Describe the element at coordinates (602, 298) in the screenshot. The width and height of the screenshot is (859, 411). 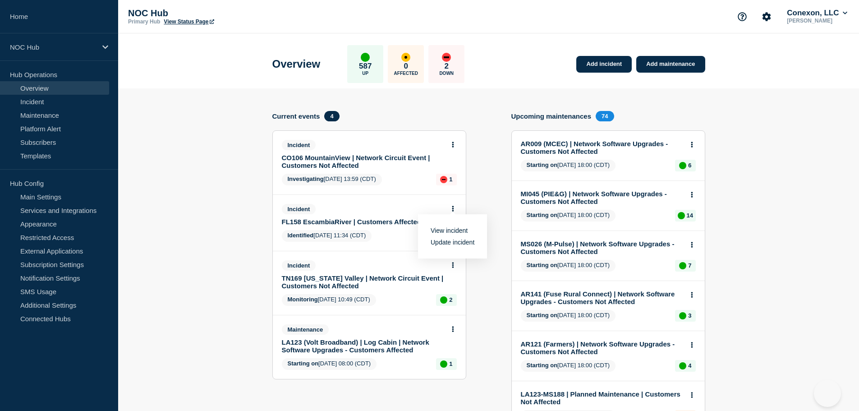
I see `a: AR141 (Fuse Rural Connect) | Network Software Upgrades - Customers Not Affected` at that location.